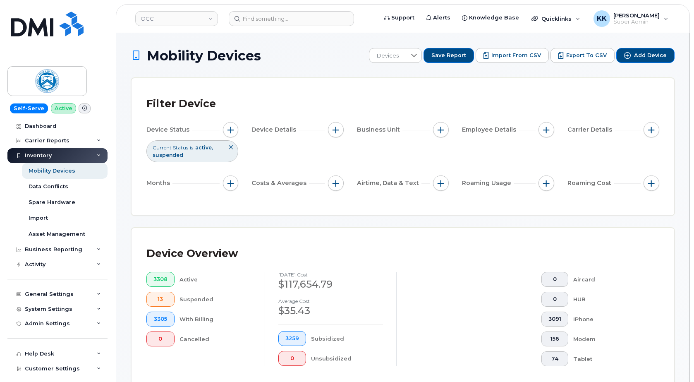 Image resolution: width=694 pixels, height=382 pixels. Describe the element at coordinates (591, 129) in the screenshot. I see `span: Carrier Details` at that location.